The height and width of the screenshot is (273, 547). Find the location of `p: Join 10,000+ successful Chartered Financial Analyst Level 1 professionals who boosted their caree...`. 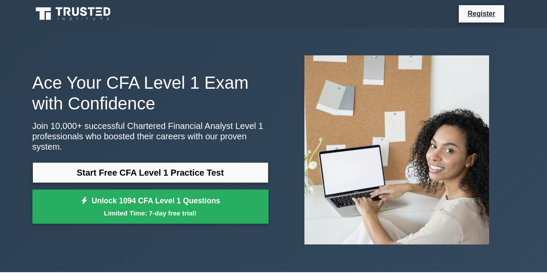

p: Join 10,000+ successful Chartered Financial Analyst Level 1 professionals who boosted their caree... is located at coordinates (151, 136).